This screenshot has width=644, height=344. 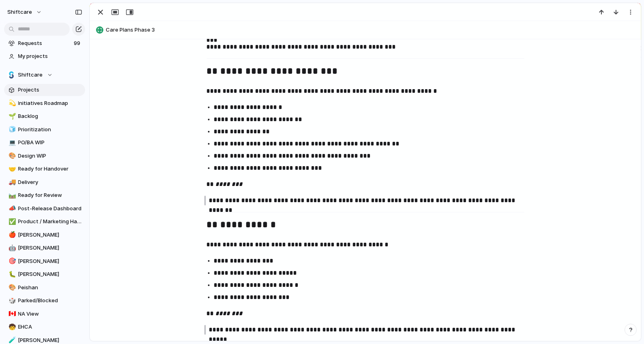 What do you see at coordinates (45, 222) in the screenshot?
I see `div: ✅Product / Marketing Handover` at bounding box center [45, 222].